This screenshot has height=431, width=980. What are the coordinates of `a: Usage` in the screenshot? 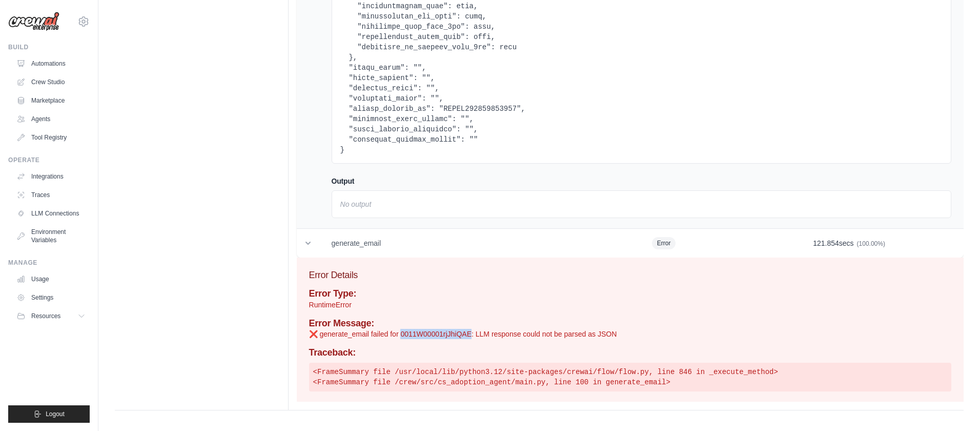 It's located at (51, 279).